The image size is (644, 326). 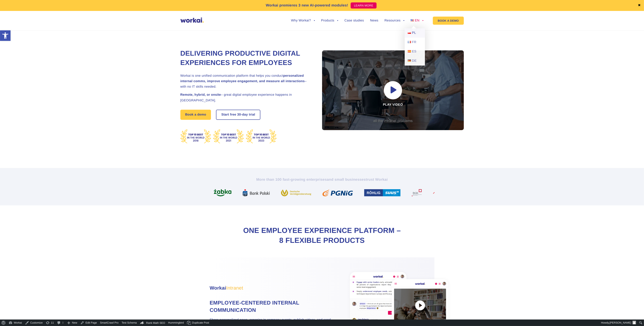 What do you see at coordinates (414, 52) in the screenshot?
I see `span: ES` at bounding box center [414, 52].